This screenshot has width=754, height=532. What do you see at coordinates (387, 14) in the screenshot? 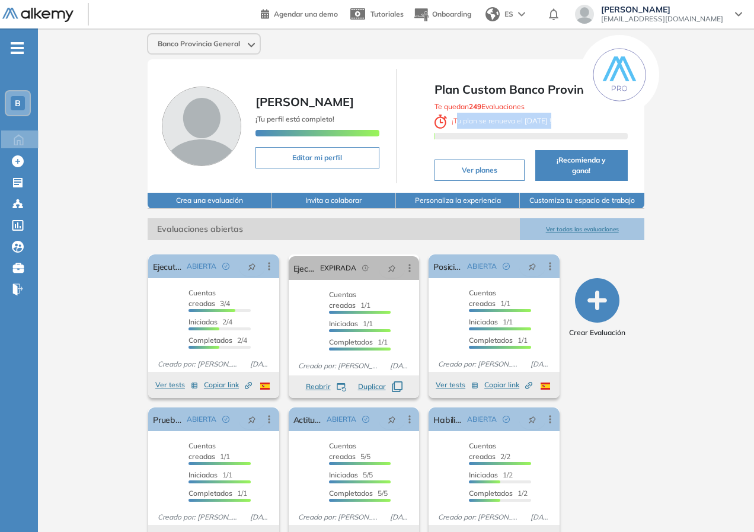
I see `span: Tutoriales` at bounding box center [387, 14].